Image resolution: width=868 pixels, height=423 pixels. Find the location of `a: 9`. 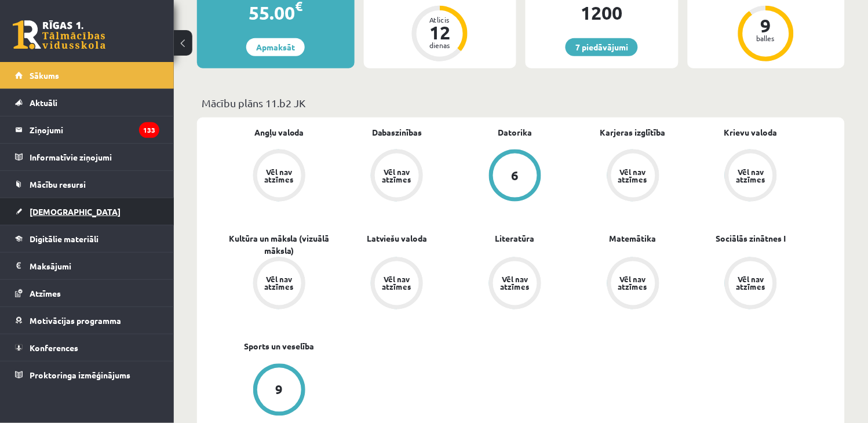

a: 9 is located at coordinates (279, 391).